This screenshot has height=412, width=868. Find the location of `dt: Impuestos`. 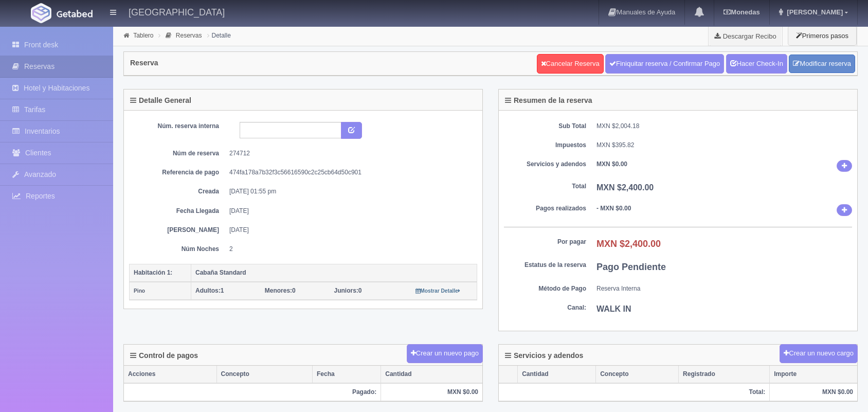

dt: Impuestos is located at coordinates (545, 145).